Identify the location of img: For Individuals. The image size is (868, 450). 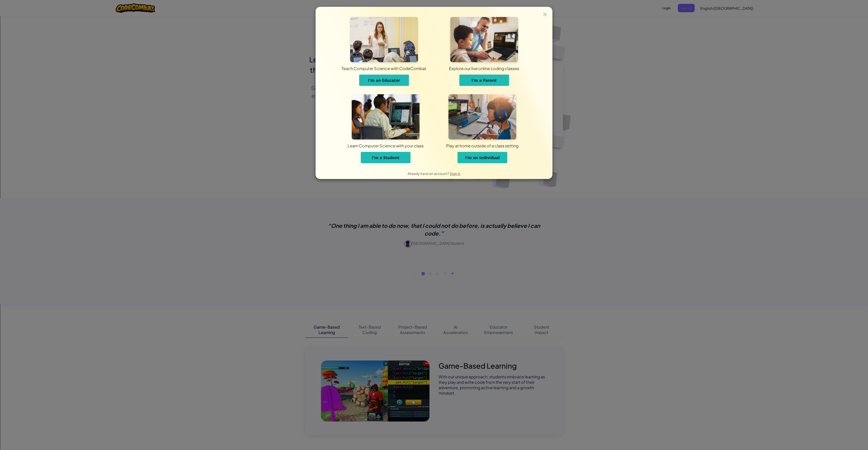
(483, 117).